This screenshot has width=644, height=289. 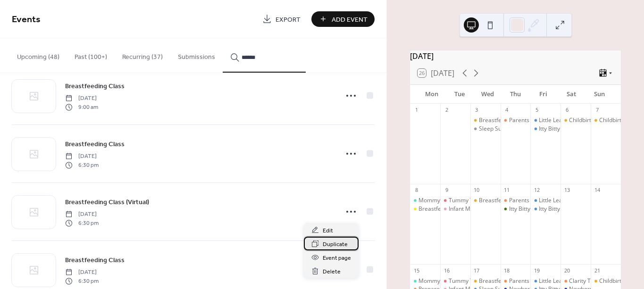 What do you see at coordinates (537, 270) in the screenshot?
I see `div: 19` at bounding box center [537, 270].